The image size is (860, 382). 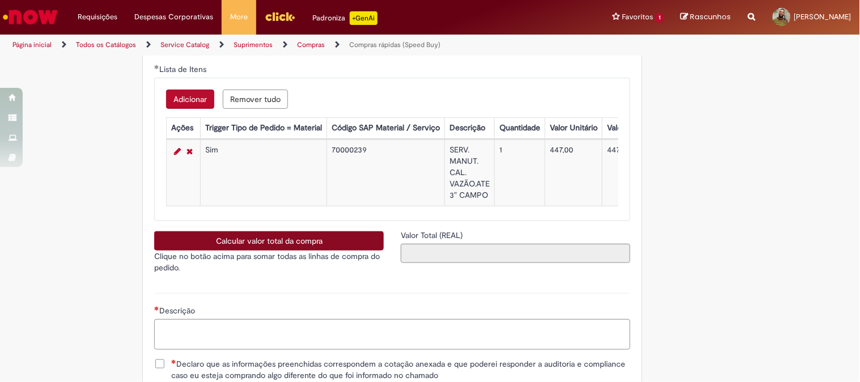 I want to click on span: Despesas Corporativas, so click(x=173, y=17).